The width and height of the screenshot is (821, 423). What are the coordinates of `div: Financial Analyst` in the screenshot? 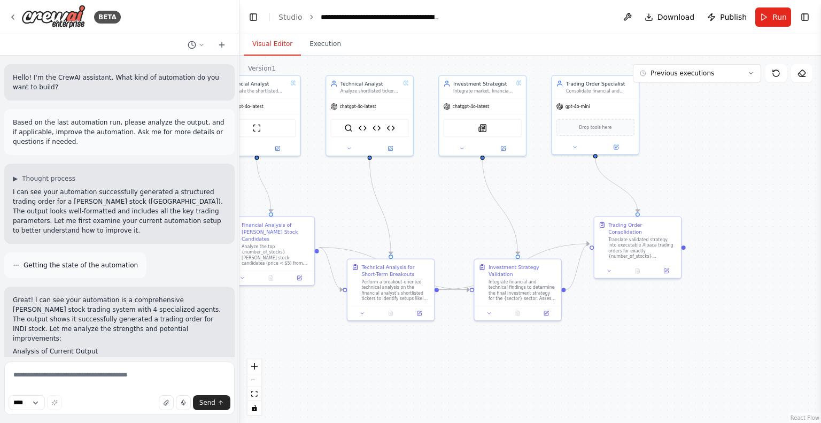 It's located at (258, 83).